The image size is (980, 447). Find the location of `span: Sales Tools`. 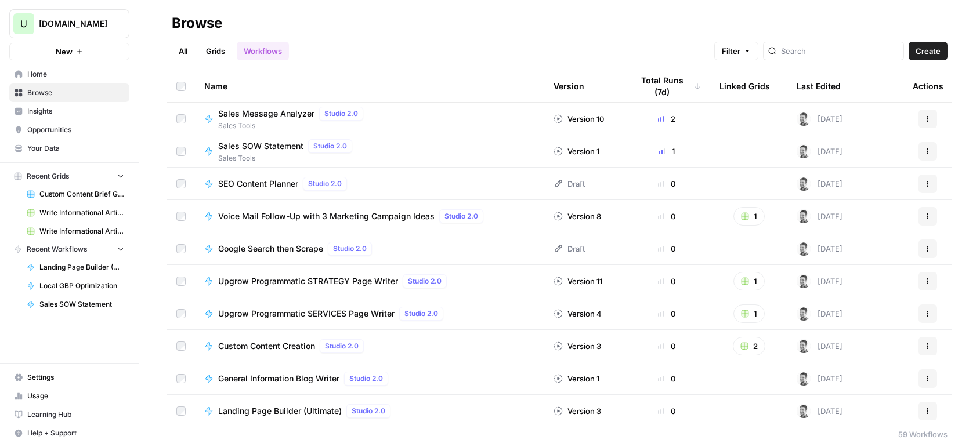

span: Sales Tools is located at coordinates (287, 159).